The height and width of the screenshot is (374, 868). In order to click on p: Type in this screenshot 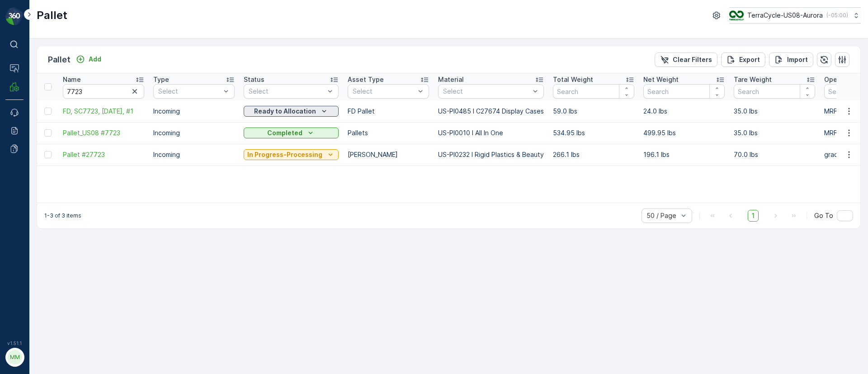, I will do `click(161, 79)`.